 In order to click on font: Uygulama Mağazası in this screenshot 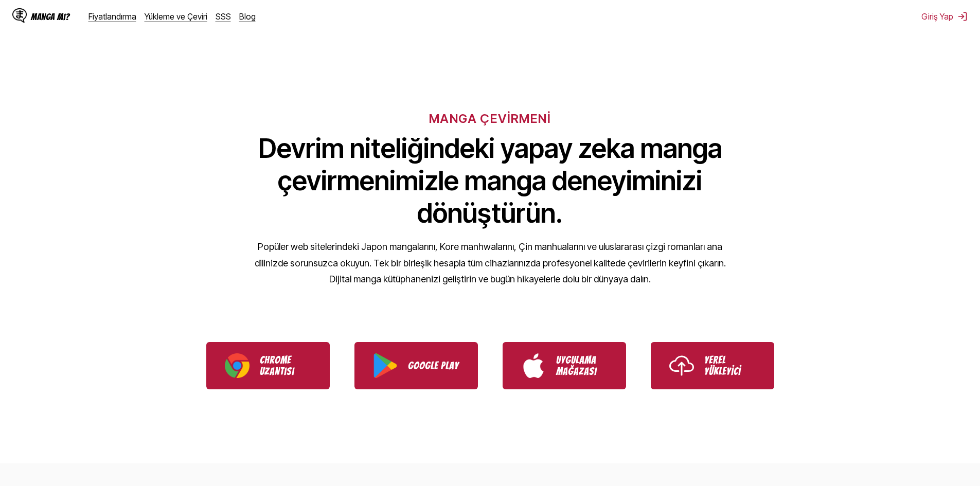, I will do `click(576, 366)`.